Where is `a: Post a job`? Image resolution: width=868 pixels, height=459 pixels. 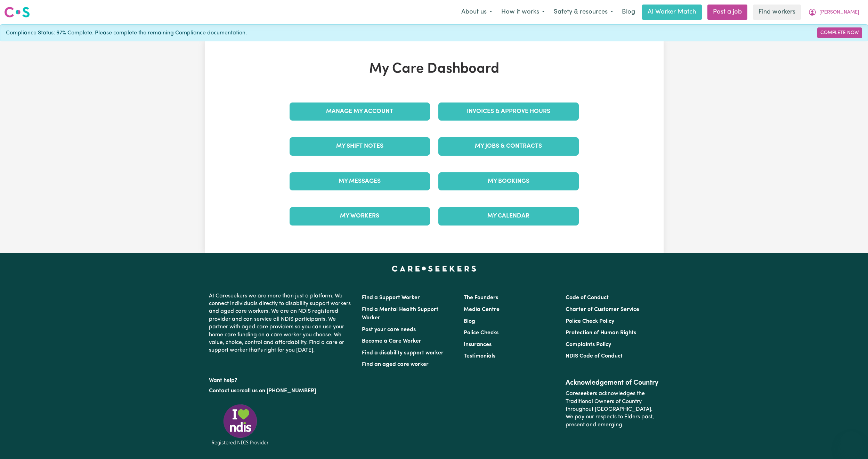
a: Post a job is located at coordinates (727, 12).